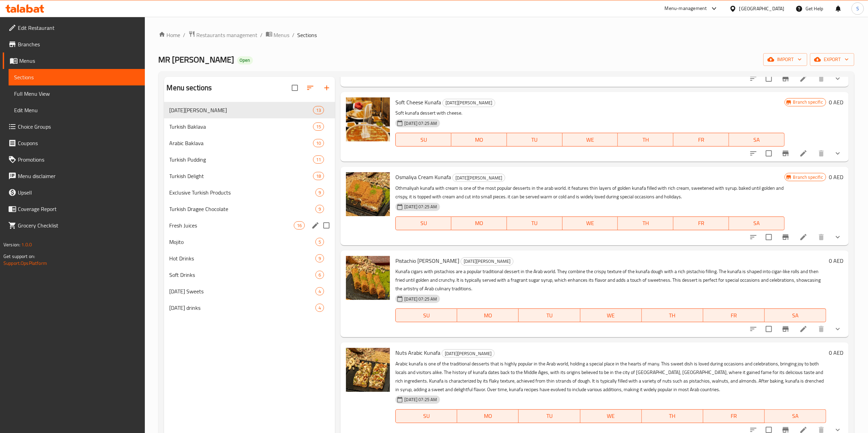 This screenshot has height=433, width=868. What do you see at coordinates (78, 28) in the screenshot?
I see `span: Edit Restaurant` at bounding box center [78, 28].